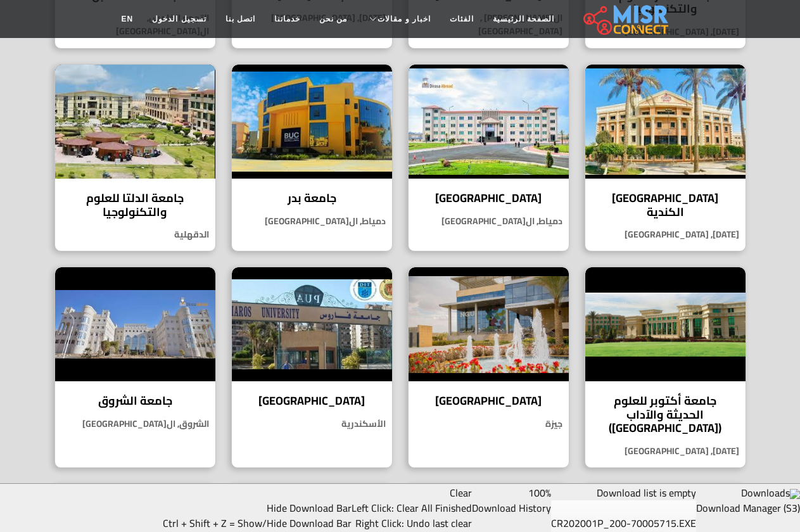  I want to click on span: اخبار و مقالات, so click(405, 19).